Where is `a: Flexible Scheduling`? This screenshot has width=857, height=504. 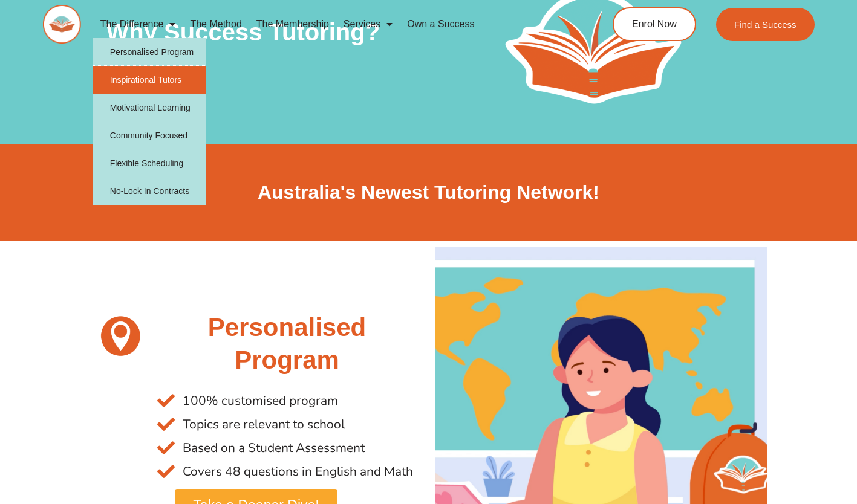
a: Flexible Scheduling is located at coordinates (149, 163).